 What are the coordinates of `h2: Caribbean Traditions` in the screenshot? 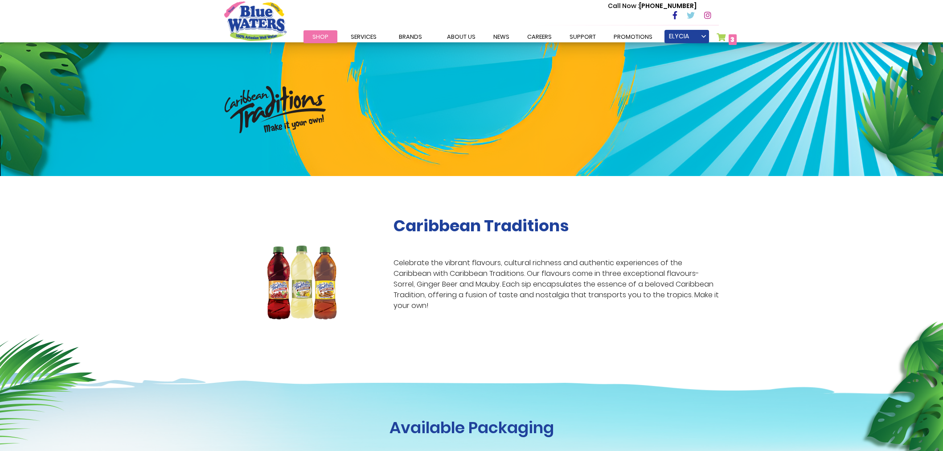 It's located at (556, 225).